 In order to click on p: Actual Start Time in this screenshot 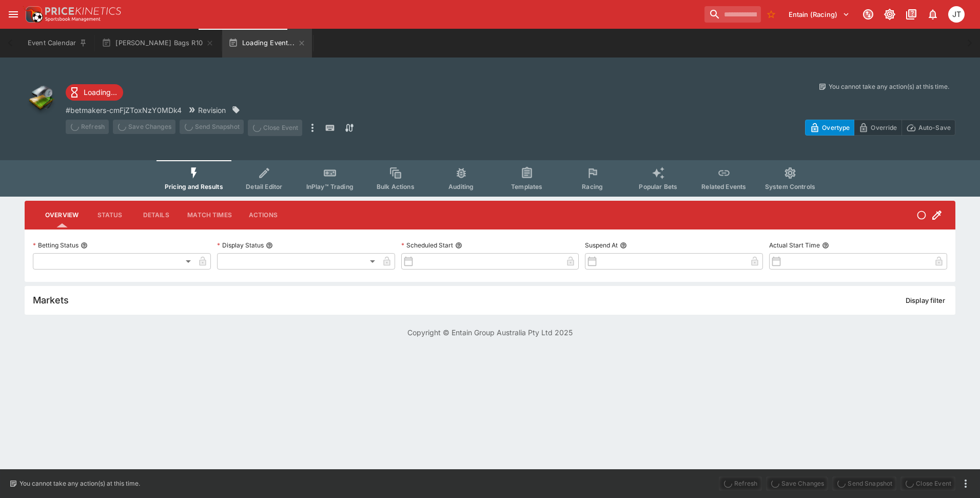, I will do `click(794, 245)`.